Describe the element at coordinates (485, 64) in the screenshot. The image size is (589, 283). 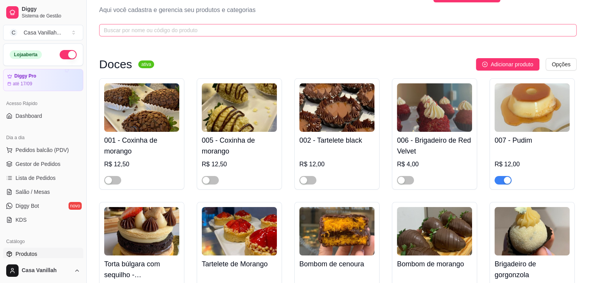
I see `span: plus-circle` at that location.